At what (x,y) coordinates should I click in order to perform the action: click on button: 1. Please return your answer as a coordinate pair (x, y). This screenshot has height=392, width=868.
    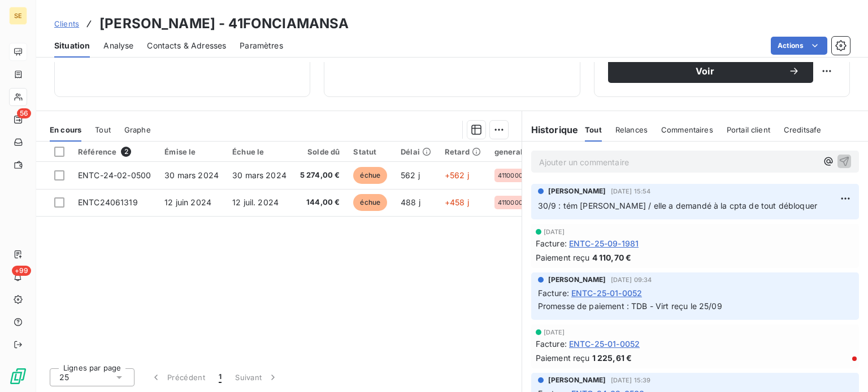
    Looking at the image, I should click on (219, 378).